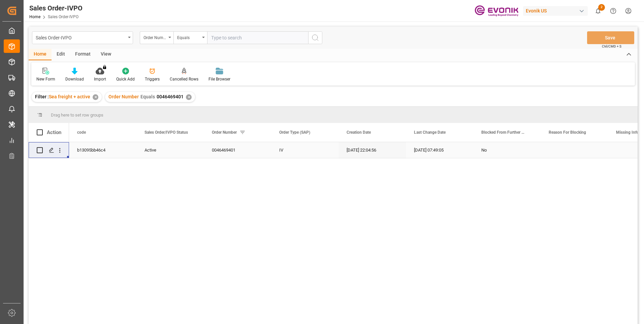 This screenshot has width=644, height=324. Describe the element at coordinates (238, 150) in the screenshot. I see `div: 0046469401` at that location.